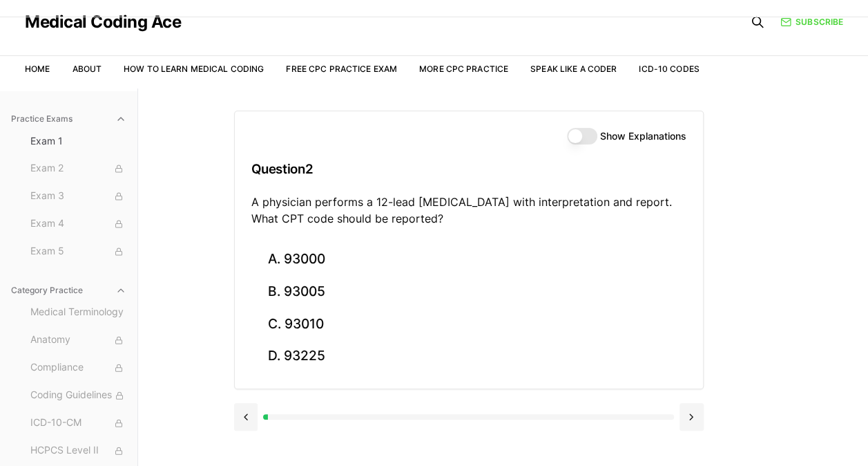  Describe the element at coordinates (464, 68) in the screenshot. I see `a: More CPC Practice` at that location.